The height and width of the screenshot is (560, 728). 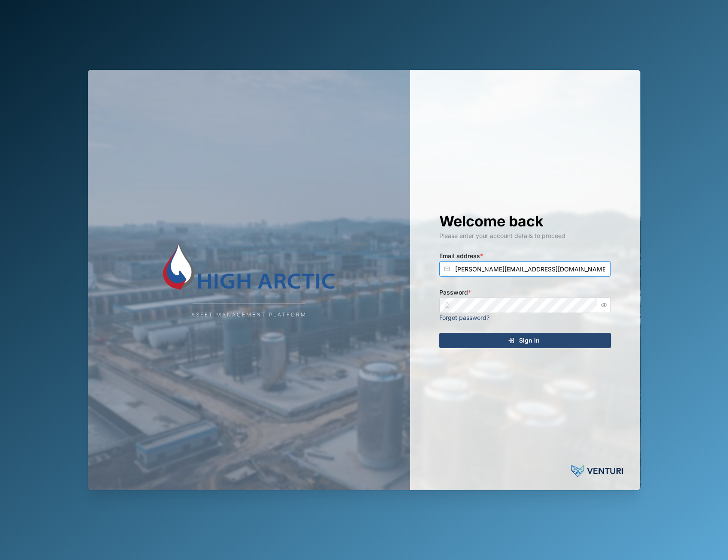 What do you see at coordinates (597, 471) in the screenshot?
I see `img: Venturi` at bounding box center [597, 471].